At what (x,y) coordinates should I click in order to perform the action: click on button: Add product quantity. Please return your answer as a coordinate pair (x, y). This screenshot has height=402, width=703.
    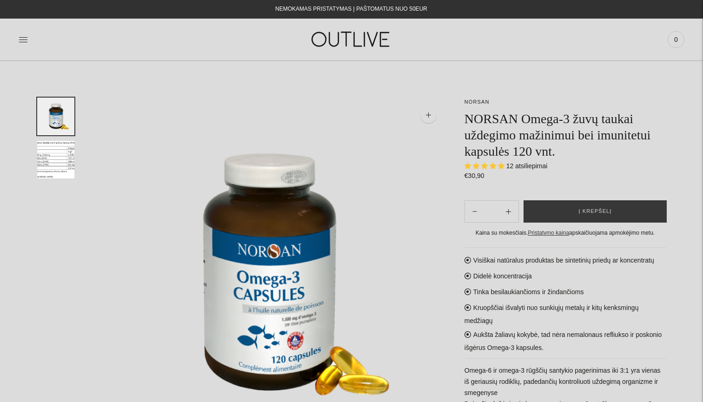
    Looking at the image, I should click on (475, 212).